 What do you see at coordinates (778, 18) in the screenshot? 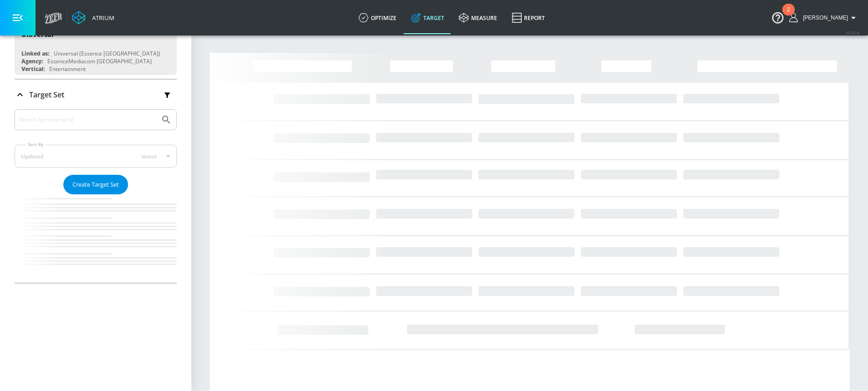
I see `button: Open Resource Center, 2 new notifications` at bounding box center [778, 18].